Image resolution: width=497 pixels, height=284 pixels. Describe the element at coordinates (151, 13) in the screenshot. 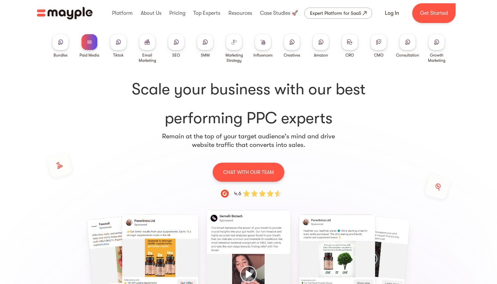

I see `div: About Us` at that location.